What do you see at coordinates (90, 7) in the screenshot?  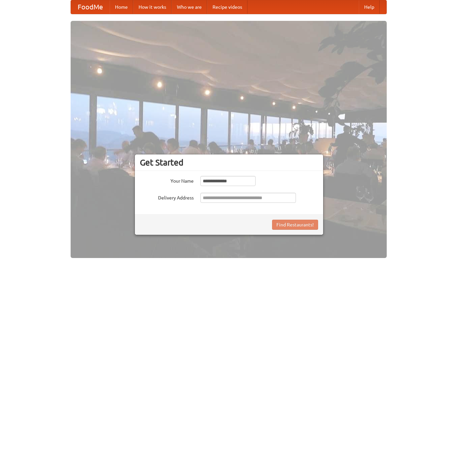 I see `a: FoodMe` at bounding box center [90, 7].